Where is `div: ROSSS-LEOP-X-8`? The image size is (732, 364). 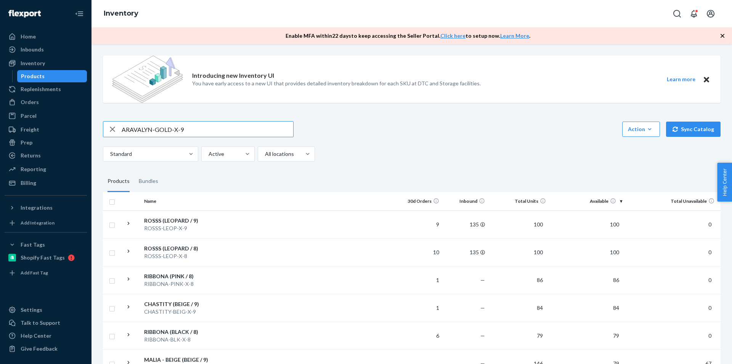 div: ROSSS-LEOP-X-8 is located at coordinates (184, 256).